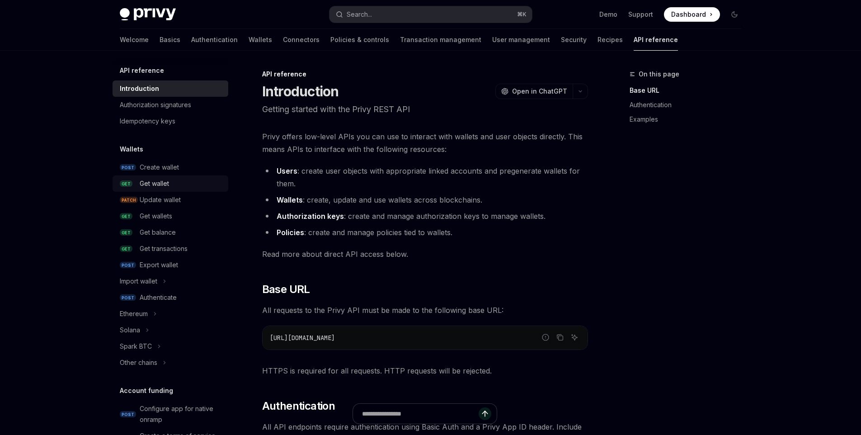 The height and width of the screenshot is (435, 861). What do you see at coordinates (138, 281) in the screenshot?
I see `div: Import wallet` at bounding box center [138, 281].